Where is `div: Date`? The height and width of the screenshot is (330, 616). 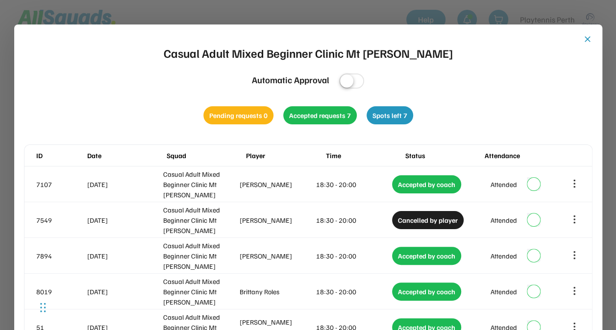
div: Date is located at coordinates (126, 155).